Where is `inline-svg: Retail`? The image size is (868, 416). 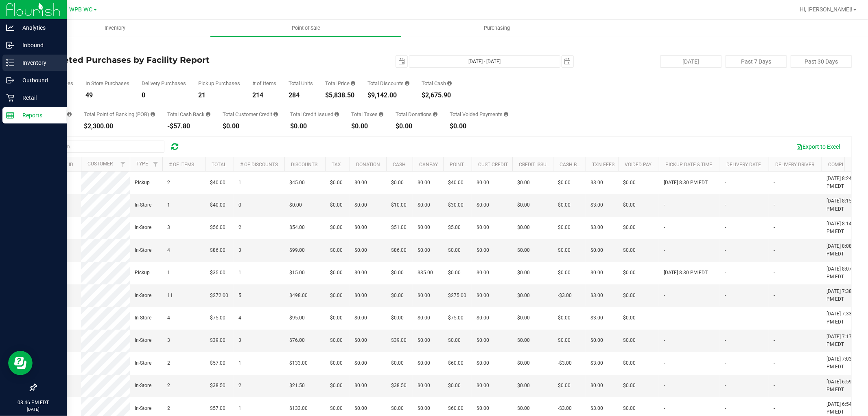 inline-svg: Retail is located at coordinates (10, 98).